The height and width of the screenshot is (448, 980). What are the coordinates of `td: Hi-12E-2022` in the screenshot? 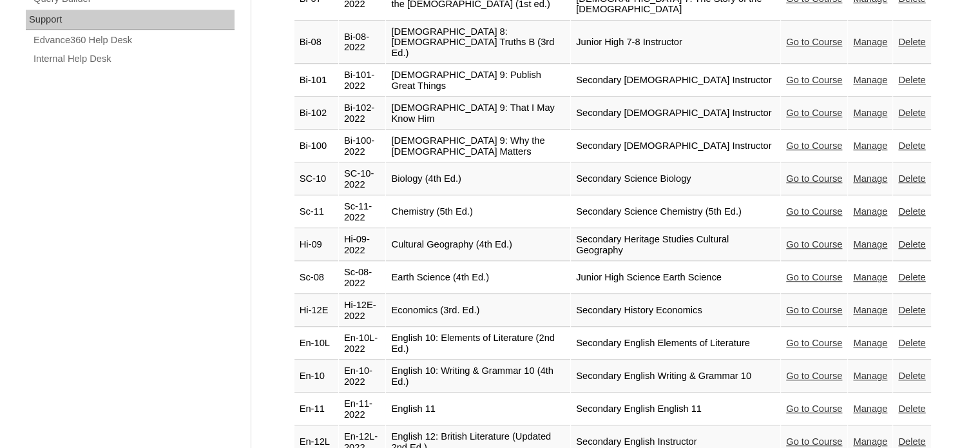 It's located at (362, 311).